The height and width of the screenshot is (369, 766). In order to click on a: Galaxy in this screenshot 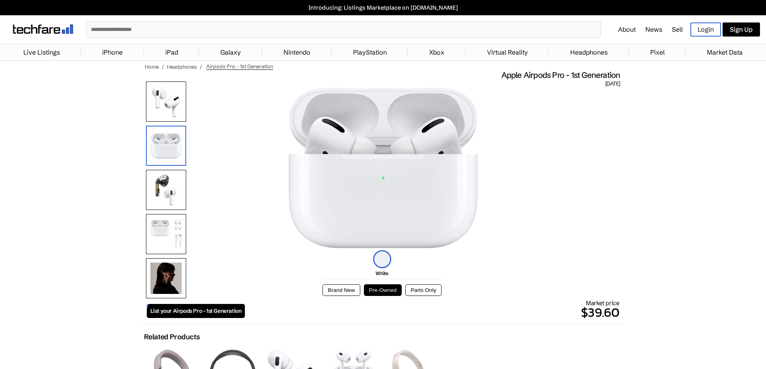, I will do `click(230, 52)`.